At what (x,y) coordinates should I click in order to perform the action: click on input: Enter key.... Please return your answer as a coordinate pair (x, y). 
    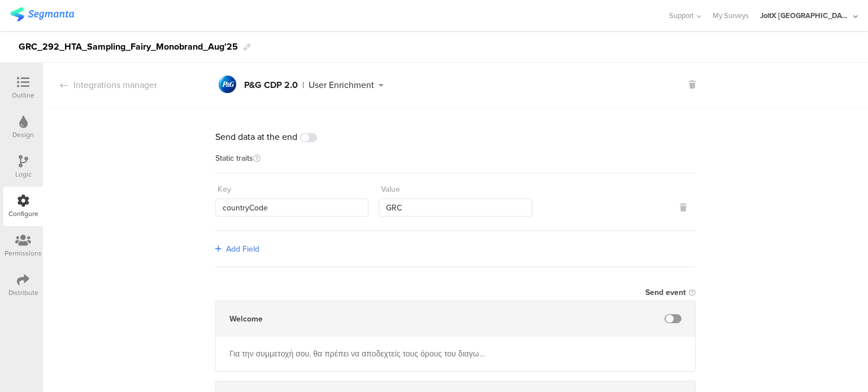
    Looking at the image, I should click on (292, 207).